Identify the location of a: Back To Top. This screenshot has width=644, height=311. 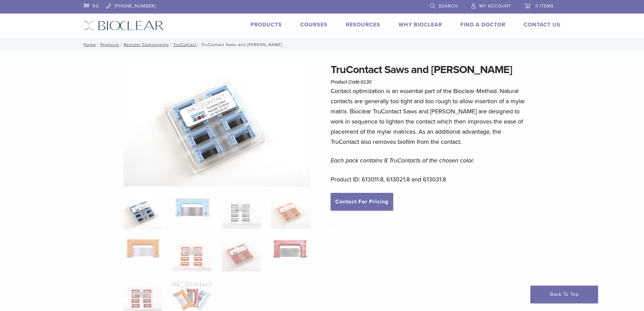
(564, 294).